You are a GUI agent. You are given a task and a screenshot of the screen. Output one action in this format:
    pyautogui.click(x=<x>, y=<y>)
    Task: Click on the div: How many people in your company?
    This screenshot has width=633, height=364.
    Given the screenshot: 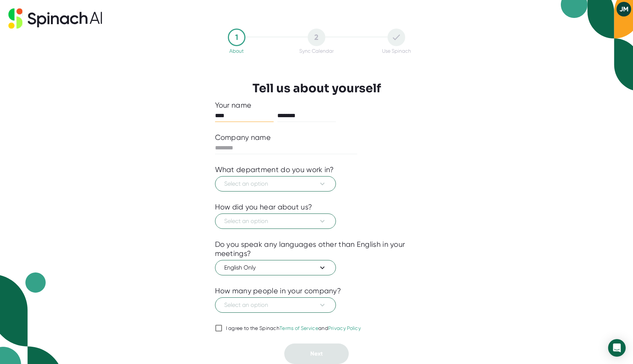 What is the action you would take?
    pyautogui.click(x=278, y=291)
    